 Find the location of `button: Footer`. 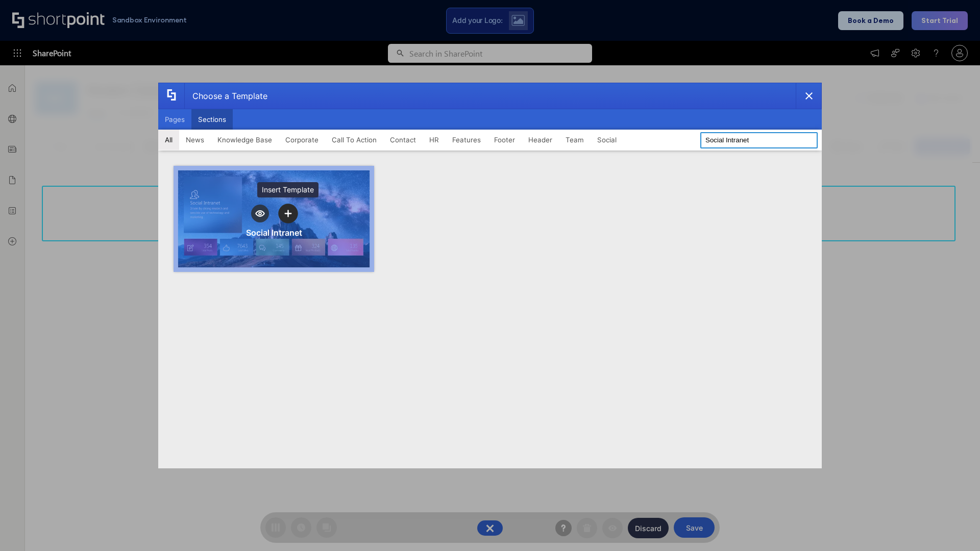

button: Footer is located at coordinates (504, 140).